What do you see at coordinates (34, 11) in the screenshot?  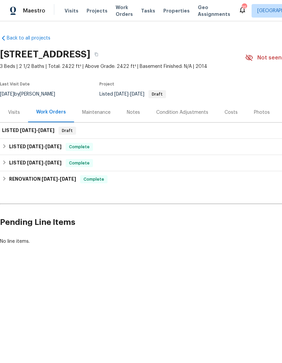 I see `span: Maestro` at bounding box center [34, 11].